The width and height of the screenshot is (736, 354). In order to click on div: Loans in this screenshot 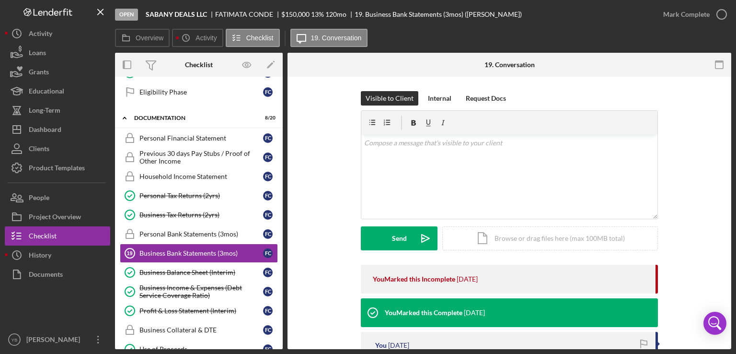, I will do `click(37, 54)`.